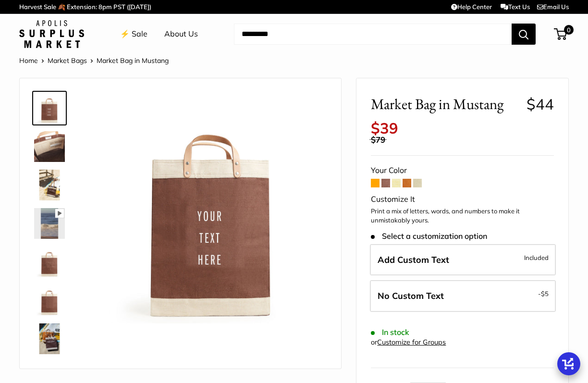 The image size is (588, 383). Describe the element at coordinates (411, 342) in the screenshot. I see `a: Customize for Groups` at that location.